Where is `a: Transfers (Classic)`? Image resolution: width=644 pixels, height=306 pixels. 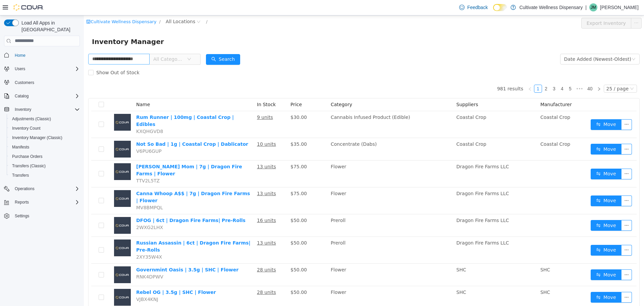
a: Transfers (Classic) is located at coordinates (29, 166).